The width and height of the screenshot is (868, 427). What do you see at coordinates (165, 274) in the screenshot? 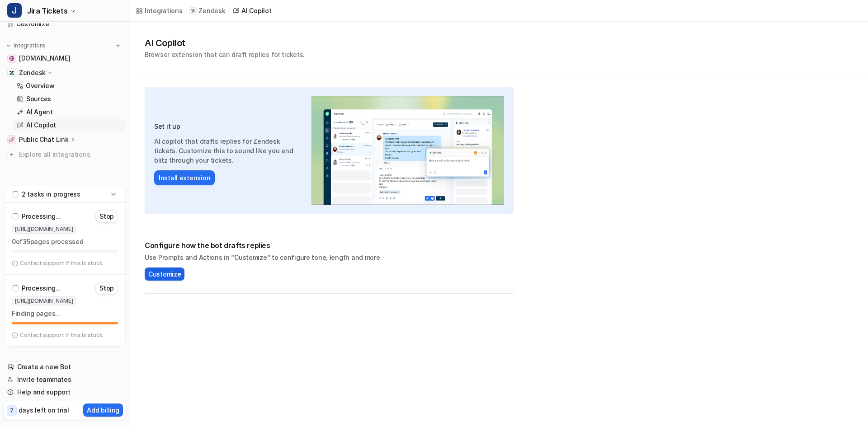
I see `span: Customize` at bounding box center [165, 274].